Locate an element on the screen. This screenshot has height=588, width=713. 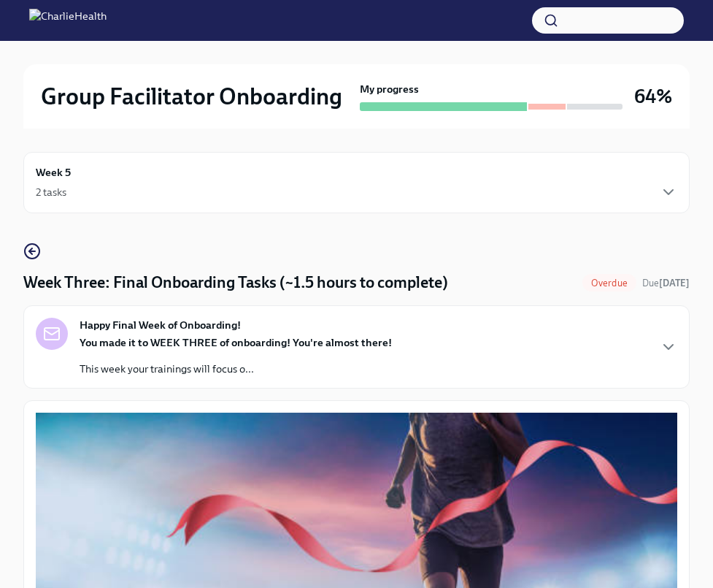
span: Overdue is located at coordinates (610, 282).